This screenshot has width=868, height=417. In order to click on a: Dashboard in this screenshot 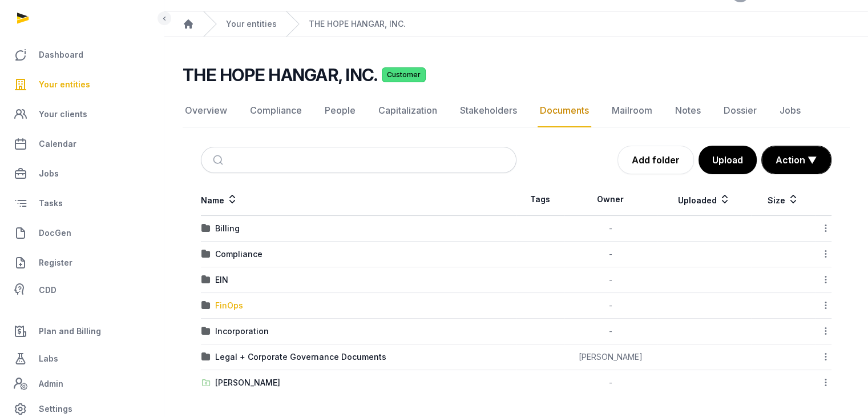, I will do `click(81, 55)`.